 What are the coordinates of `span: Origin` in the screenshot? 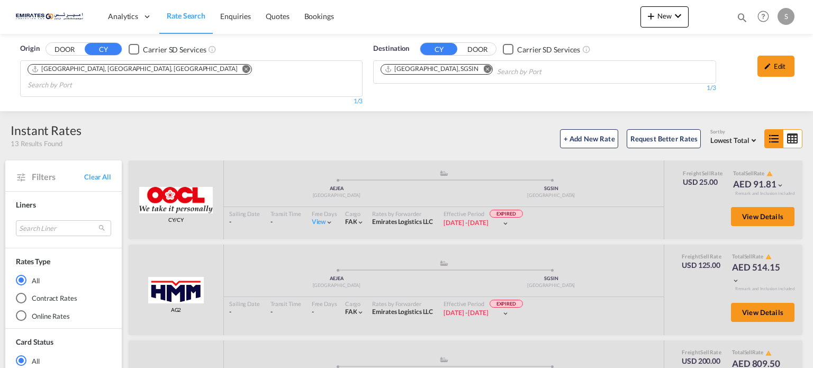 It's located at (30, 49).